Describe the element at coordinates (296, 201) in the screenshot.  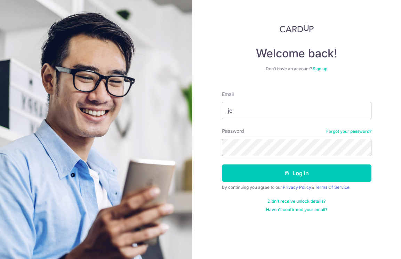
I see `a: Didn't receive unlock details?` at that location.